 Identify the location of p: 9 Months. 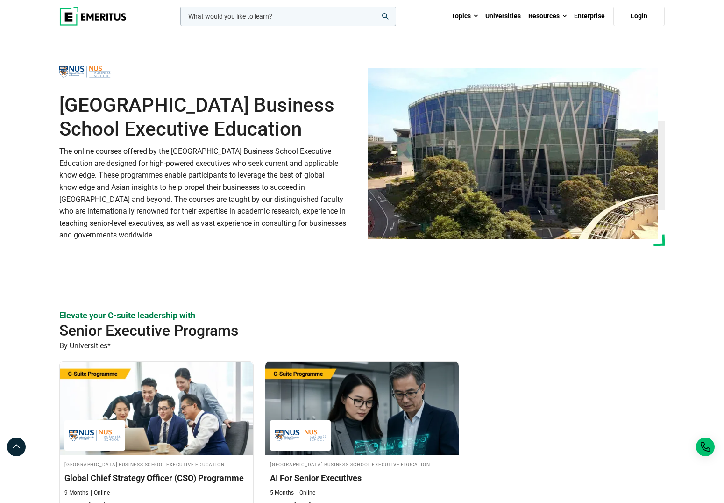
(76, 492).